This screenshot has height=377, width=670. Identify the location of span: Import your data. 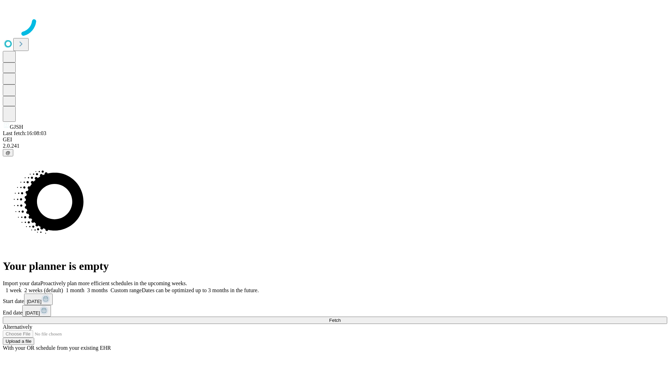
(22, 283).